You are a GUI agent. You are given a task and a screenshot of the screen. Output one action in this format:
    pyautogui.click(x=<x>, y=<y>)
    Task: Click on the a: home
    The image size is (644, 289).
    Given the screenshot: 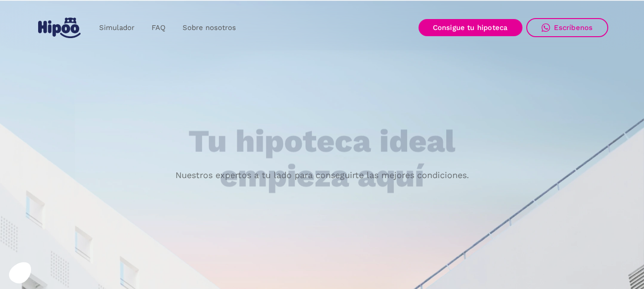 What is the action you would take?
    pyautogui.click(x=59, y=27)
    